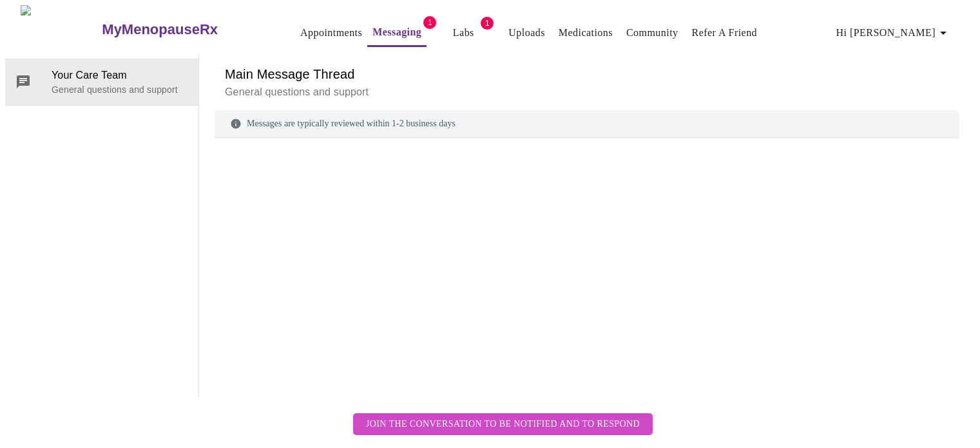  What do you see at coordinates (160, 30) in the screenshot?
I see `h3: MyMenopauseRx` at bounding box center [160, 30].